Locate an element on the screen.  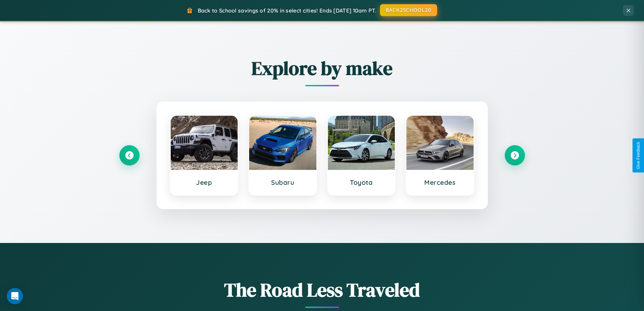
h3: Jeep is located at coordinates (204, 182).